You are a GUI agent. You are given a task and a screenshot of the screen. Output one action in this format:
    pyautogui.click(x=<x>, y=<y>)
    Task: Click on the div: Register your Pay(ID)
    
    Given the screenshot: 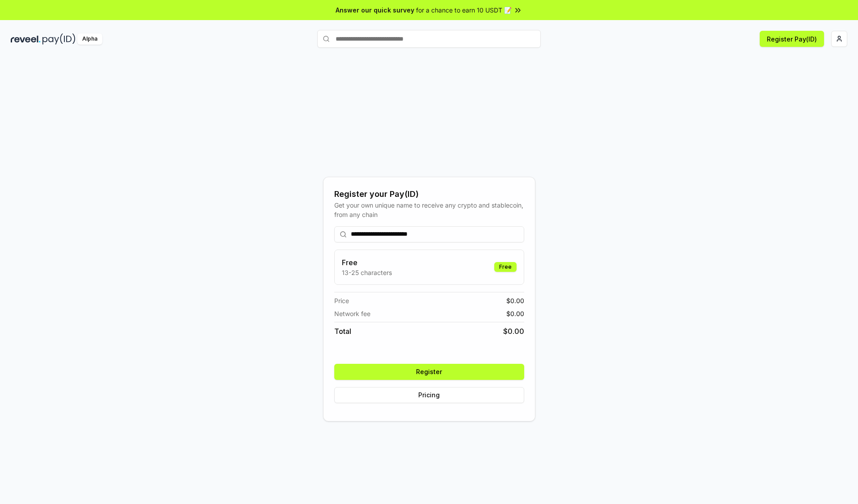 What is the action you would take?
    pyautogui.click(x=429, y=194)
    